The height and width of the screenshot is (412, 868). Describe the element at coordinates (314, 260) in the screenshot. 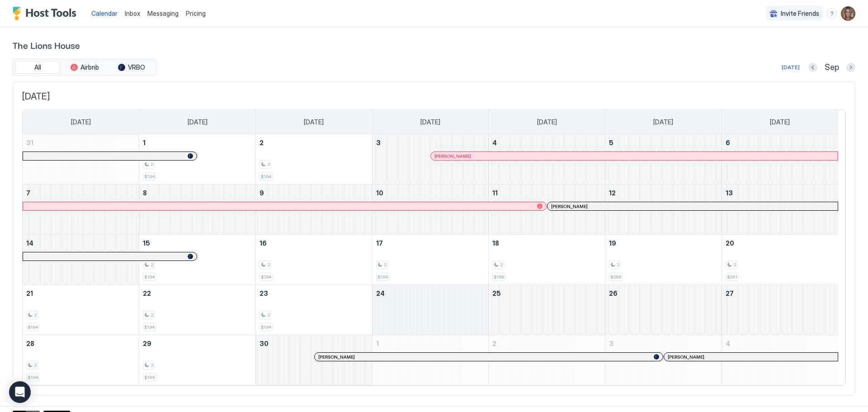

I see `td: September 16, 2025` at that location.